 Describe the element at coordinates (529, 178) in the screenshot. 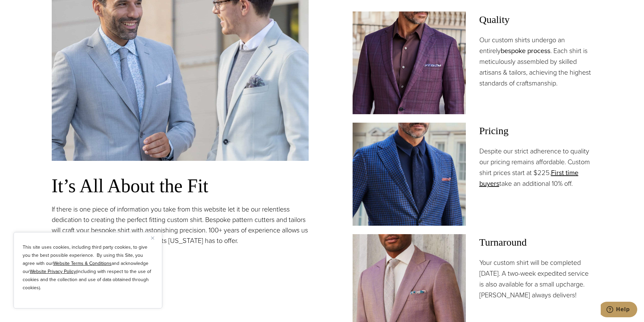

I see `a: First time buyers` at that location.